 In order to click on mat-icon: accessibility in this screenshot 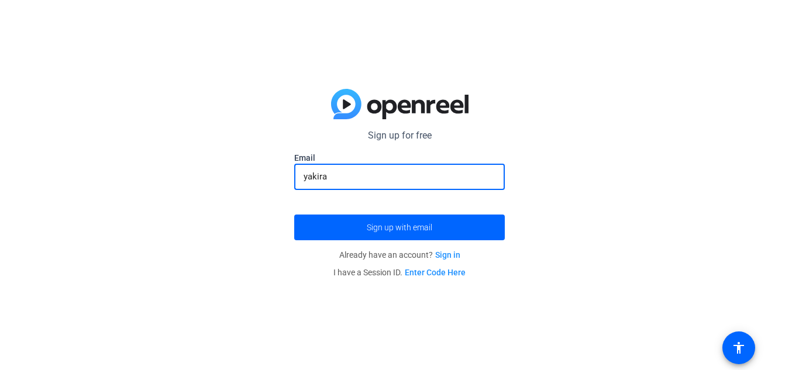, I will do `click(739, 348)`.